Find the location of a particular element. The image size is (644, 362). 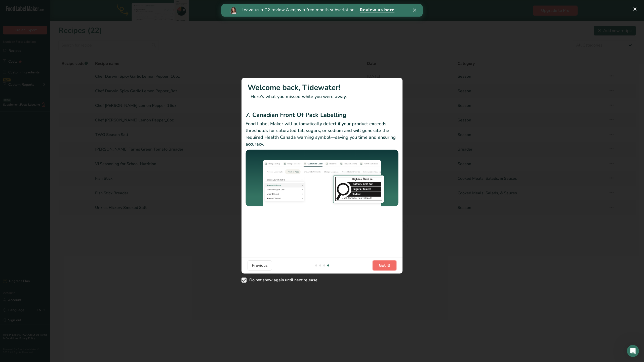

div: Close is located at coordinates (194, 6).